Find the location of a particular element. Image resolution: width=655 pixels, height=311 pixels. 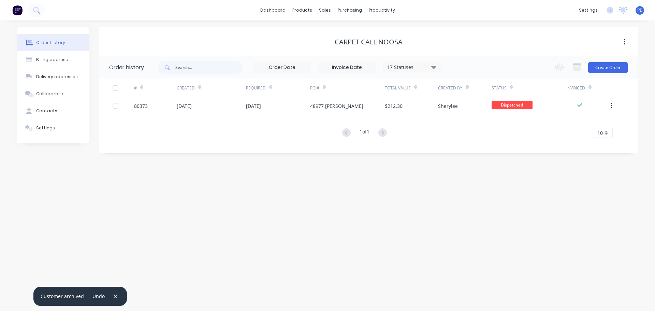

div: settings is located at coordinates (588, 10).